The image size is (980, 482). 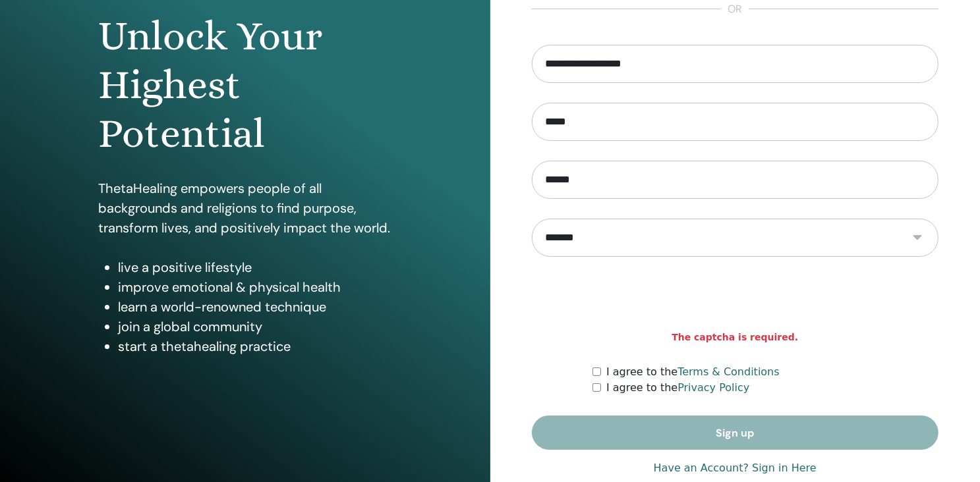 I want to click on li: learn a world-renowned technique, so click(x=255, y=307).